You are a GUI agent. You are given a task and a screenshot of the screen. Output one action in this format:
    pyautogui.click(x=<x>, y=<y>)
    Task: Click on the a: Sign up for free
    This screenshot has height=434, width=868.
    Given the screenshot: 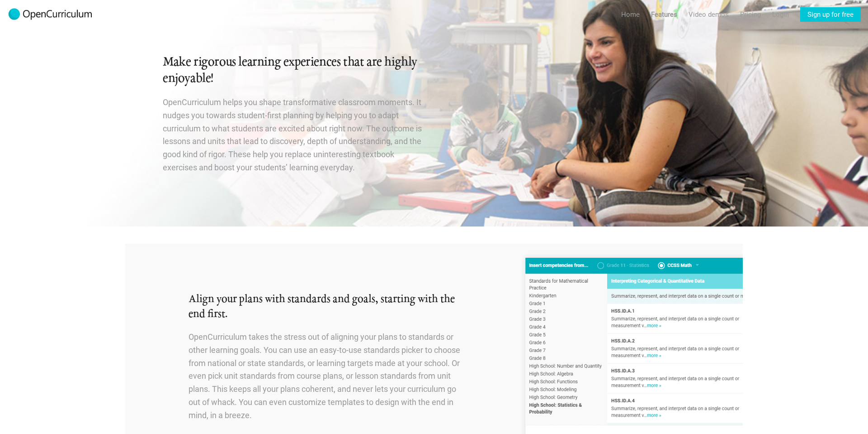 What is the action you would take?
    pyautogui.click(x=831, y=14)
    